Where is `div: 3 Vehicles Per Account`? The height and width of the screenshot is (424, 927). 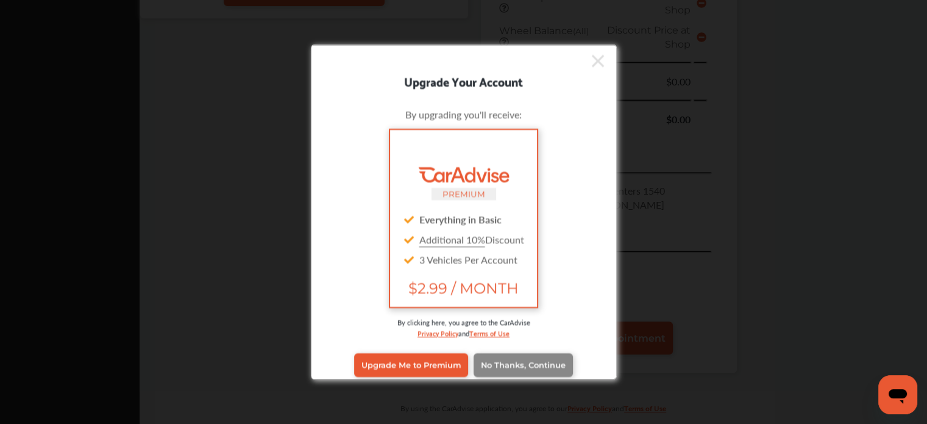 div: 3 Vehicles Per Account is located at coordinates (463, 258).